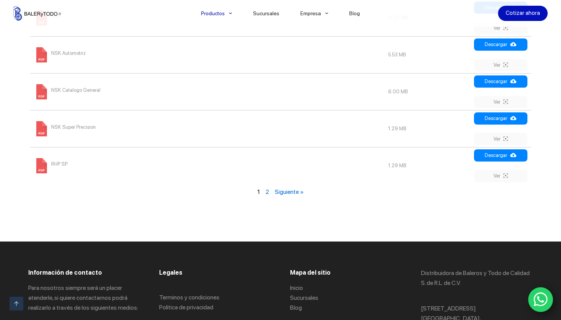  I want to click on a: Politica de privacidad, so click(186, 307).